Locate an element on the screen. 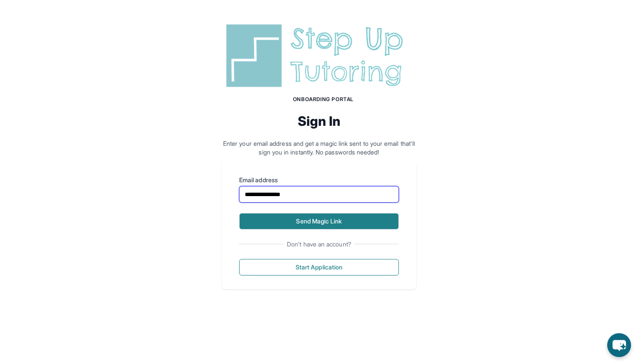 The width and height of the screenshot is (638, 364). label: Email address is located at coordinates (319, 180).